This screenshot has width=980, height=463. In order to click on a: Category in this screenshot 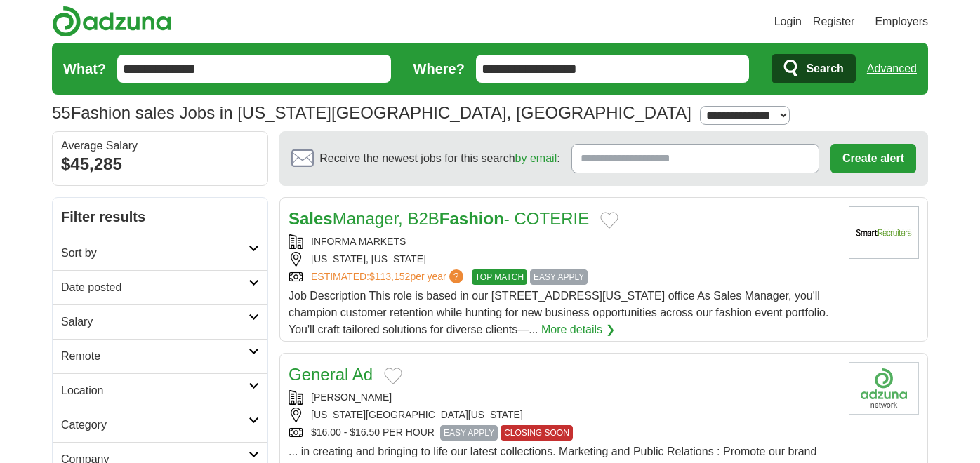, I will do `click(160, 425)`.